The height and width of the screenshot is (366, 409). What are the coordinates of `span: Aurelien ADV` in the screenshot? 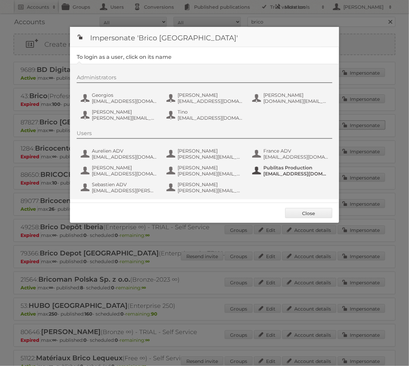 It's located at (124, 151).